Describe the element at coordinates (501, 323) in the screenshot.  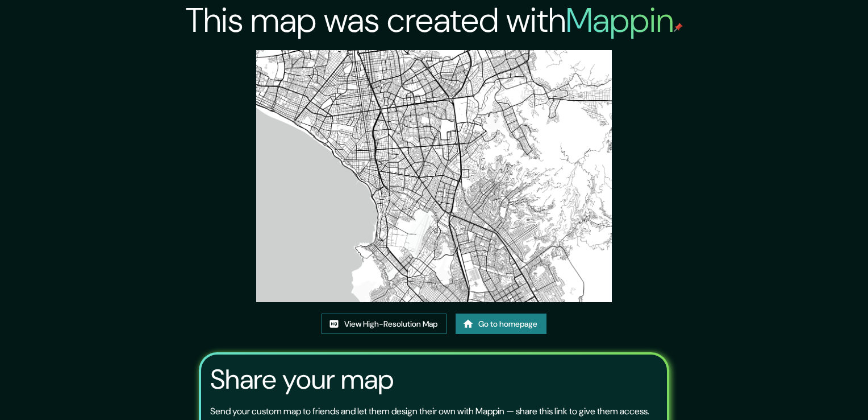
I see `a: Go to homepage` at that location.